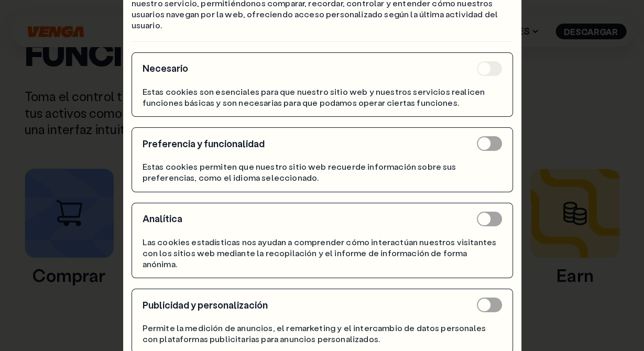  Describe the element at coordinates (322, 253) in the screenshot. I see `p: Las cookies estadísticas nos ayudan a comprender cómo interactúan nuestros visitantes con los sit...` at that location.